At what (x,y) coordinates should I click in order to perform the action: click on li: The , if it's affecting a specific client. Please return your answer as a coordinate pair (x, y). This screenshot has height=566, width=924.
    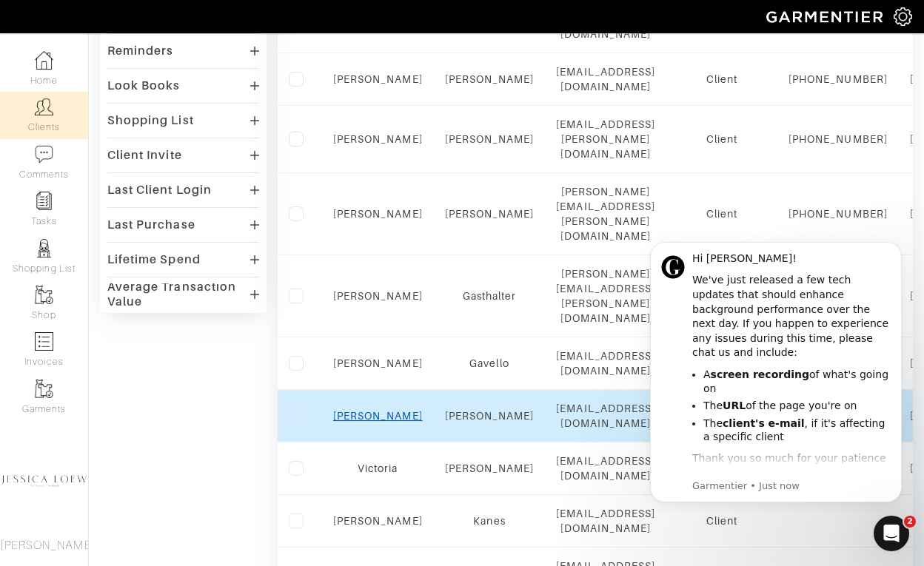
    Looking at the image, I should click on (169, 201).